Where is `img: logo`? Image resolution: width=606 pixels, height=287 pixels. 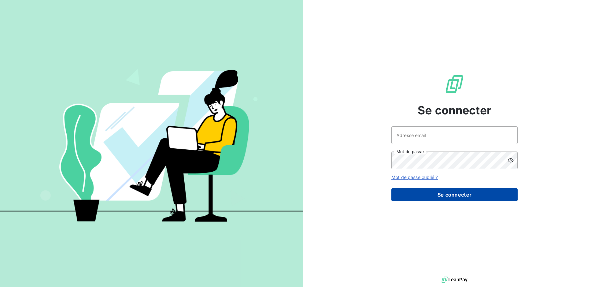 img: logo is located at coordinates (454, 280).